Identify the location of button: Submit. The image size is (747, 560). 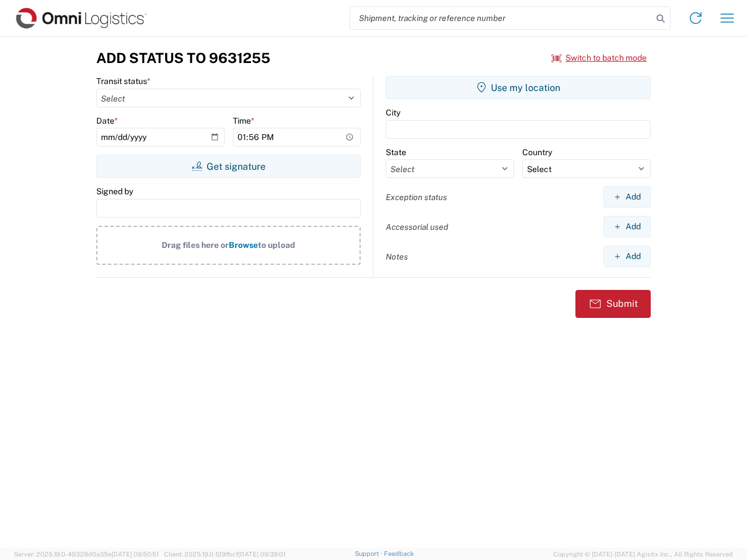
(613, 304).